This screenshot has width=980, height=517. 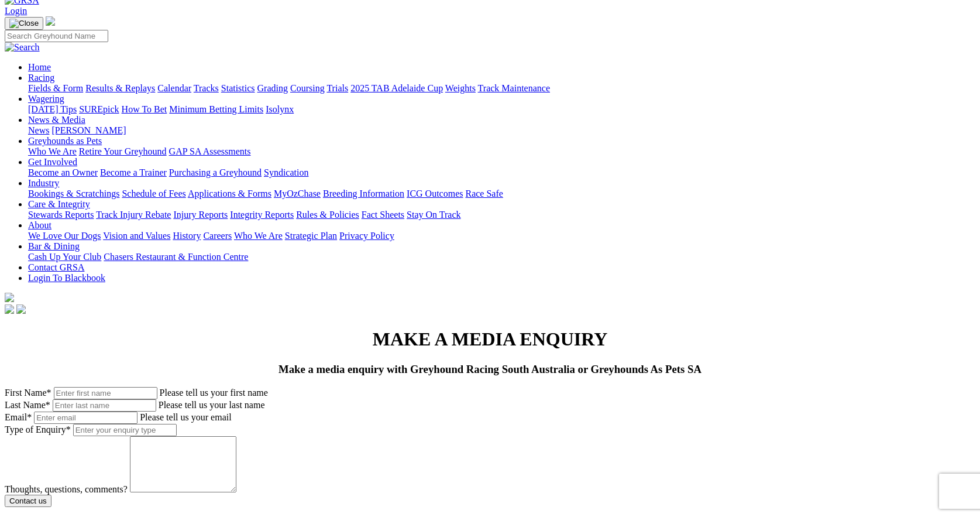 I want to click on a: Minimum Betting Limits, so click(x=216, y=109).